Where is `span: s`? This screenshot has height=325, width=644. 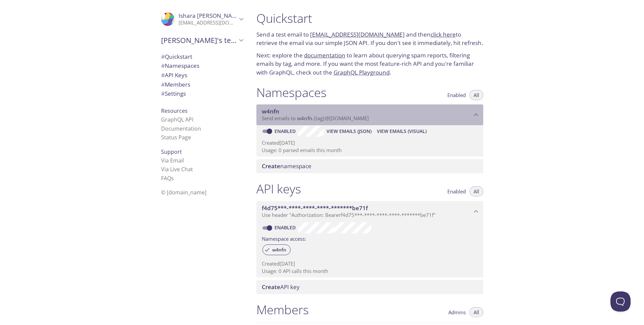 span: s is located at coordinates (173, 178).